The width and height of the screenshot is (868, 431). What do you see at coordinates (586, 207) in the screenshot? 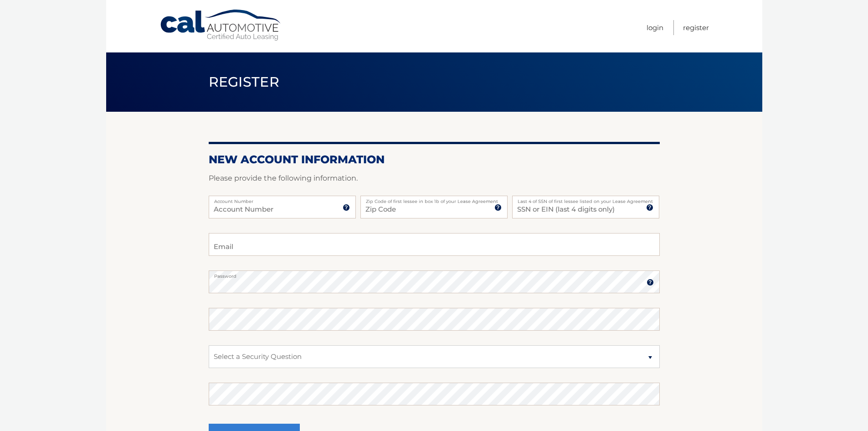
I see `input: SSN or EIN (last 4 digits only)` at bounding box center [586, 207].